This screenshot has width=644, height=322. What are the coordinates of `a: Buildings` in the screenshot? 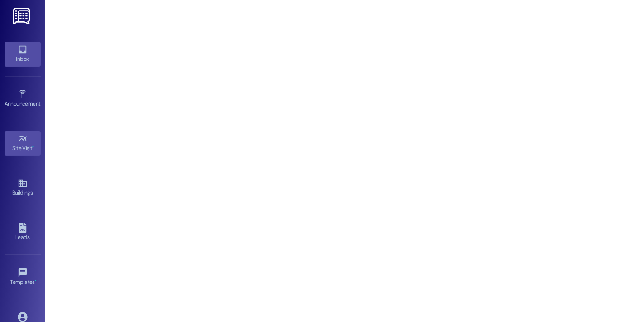 It's located at (23, 187).